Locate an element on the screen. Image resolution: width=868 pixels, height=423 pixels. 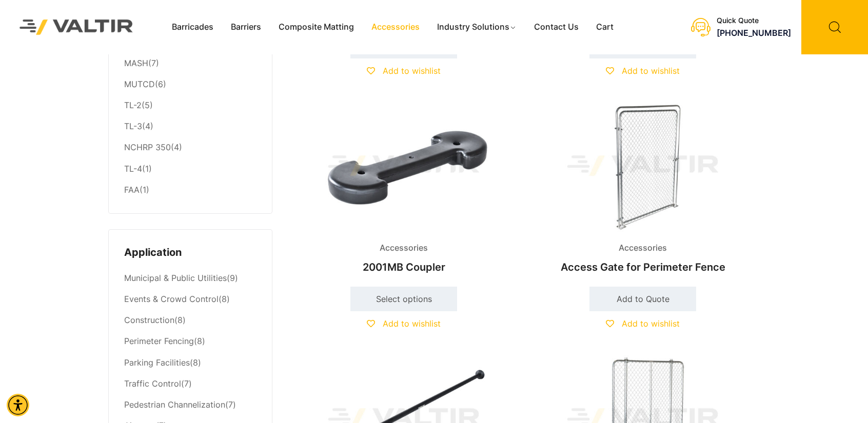
a: Events & Crowd Control is located at coordinates (171, 299).